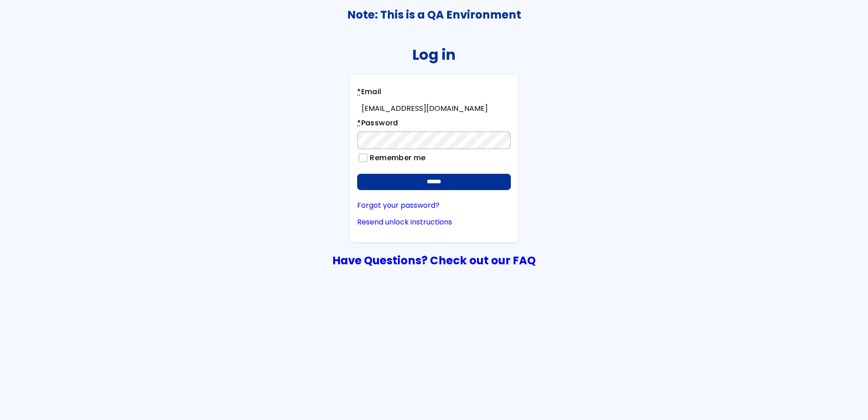  Describe the element at coordinates (434, 260) in the screenshot. I see `a: Have Questions? Check out our FAQ` at that location.